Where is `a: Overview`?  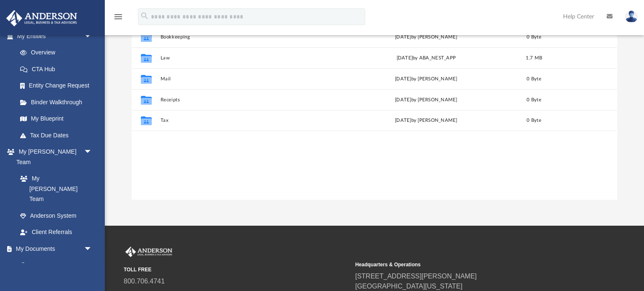
a: Overview is located at coordinates (58, 53).